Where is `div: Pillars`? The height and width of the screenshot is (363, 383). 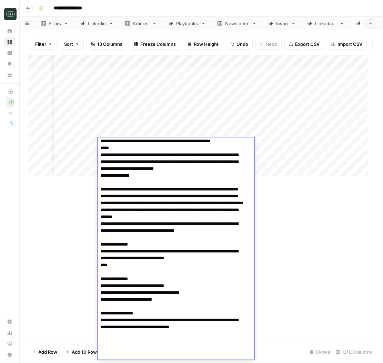
div: Pillars is located at coordinates (55, 23).